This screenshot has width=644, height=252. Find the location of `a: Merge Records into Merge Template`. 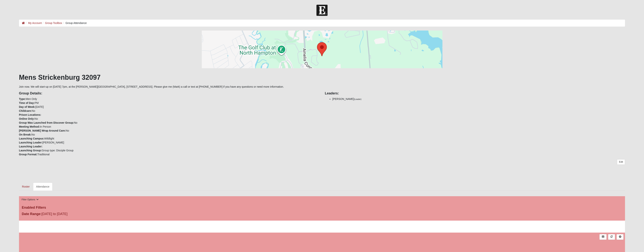

a: Merge Records into Merge Template is located at coordinates (611, 237).